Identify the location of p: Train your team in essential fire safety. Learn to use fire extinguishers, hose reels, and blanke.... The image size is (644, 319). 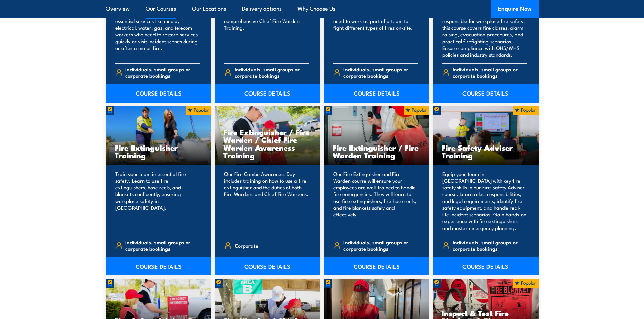
(158, 201).